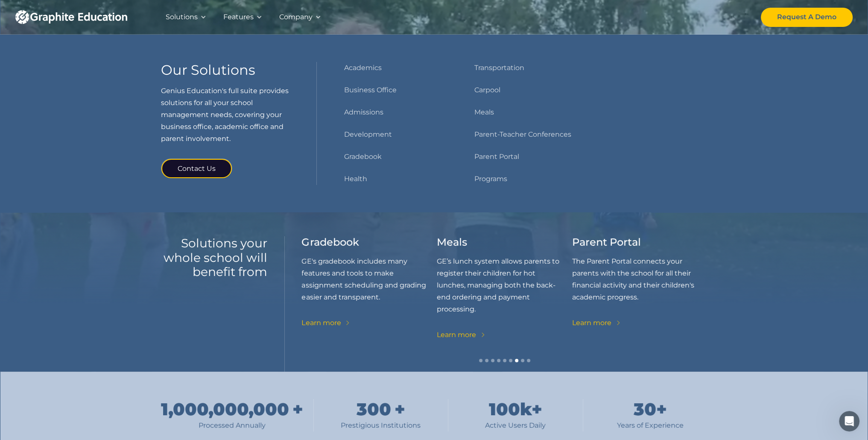 Image resolution: width=868 pixels, height=440 pixels. Describe the element at coordinates (485, 112) in the screenshot. I see `a: Meals` at that location.